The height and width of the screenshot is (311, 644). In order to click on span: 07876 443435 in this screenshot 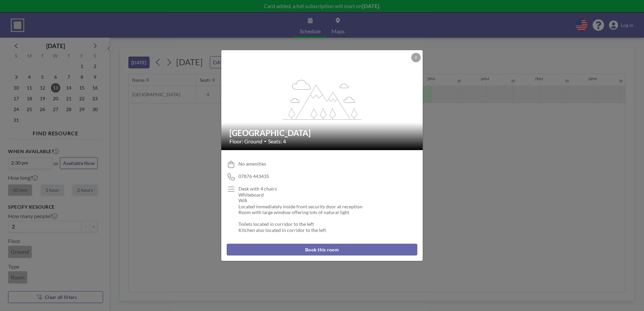, I will do `click(254, 176)`.